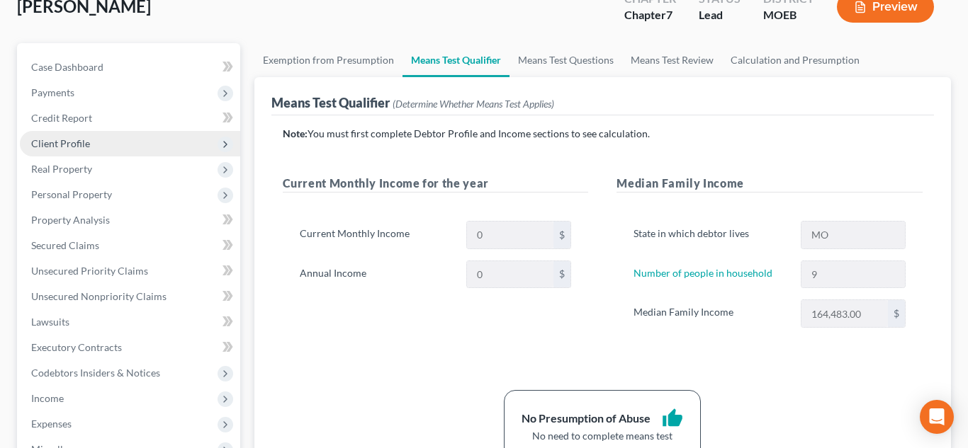 This screenshot has width=968, height=448. What do you see at coordinates (456, 60) in the screenshot?
I see `a: Means Test Qualifier` at bounding box center [456, 60].